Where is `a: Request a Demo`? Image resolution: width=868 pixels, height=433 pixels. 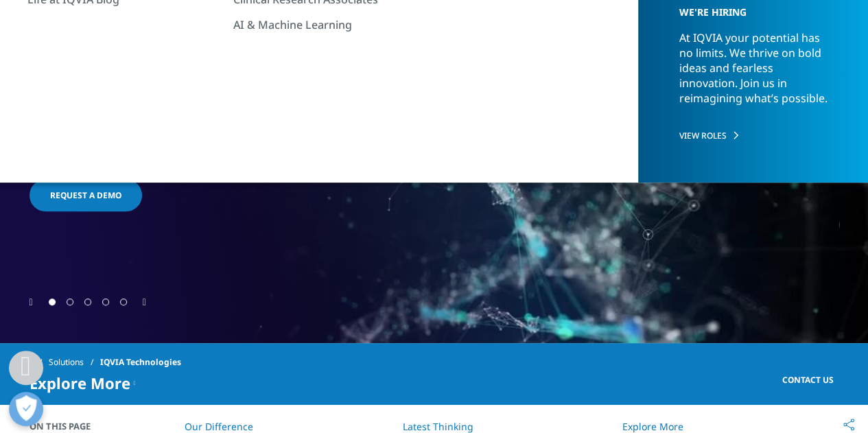 a: Request a Demo is located at coordinates (86, 195).